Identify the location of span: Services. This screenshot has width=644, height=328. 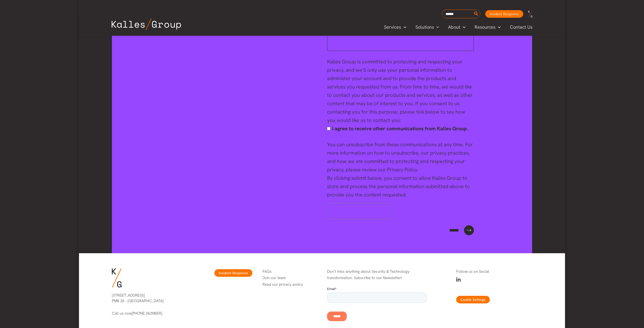
(392, 27).